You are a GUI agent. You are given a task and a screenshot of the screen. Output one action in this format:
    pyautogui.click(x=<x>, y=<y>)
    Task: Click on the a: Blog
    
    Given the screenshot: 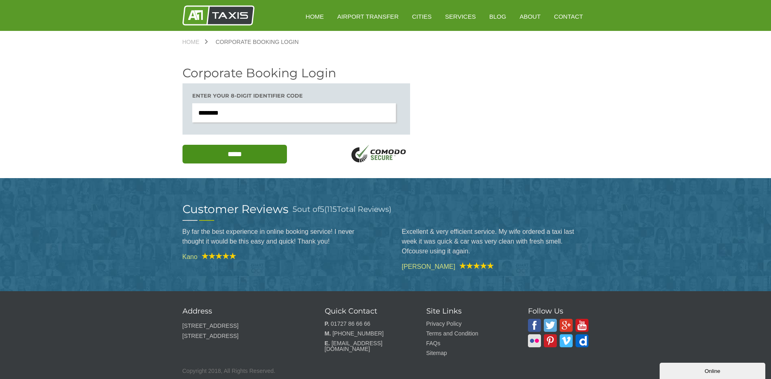 What is the action you would take?
    pyautogui.click(x=498, y=16)
    